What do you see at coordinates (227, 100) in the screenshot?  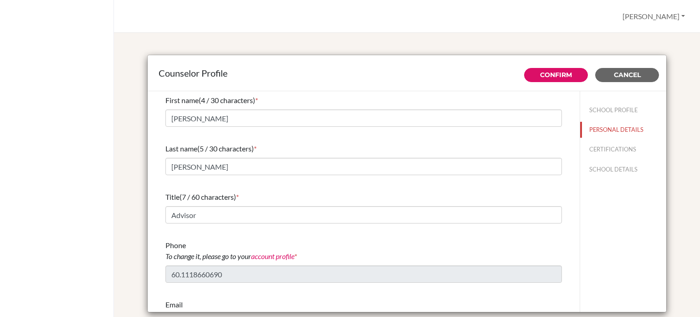 I see `span: (4 / 30 characters)` at bounding box center [227, 100].